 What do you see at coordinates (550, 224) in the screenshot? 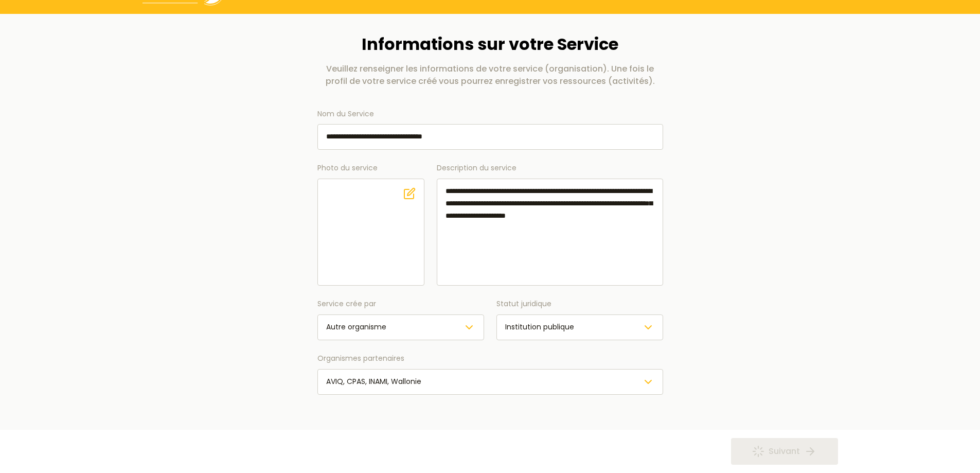
I see `label: Description du service` at bounding box center [550, 224].